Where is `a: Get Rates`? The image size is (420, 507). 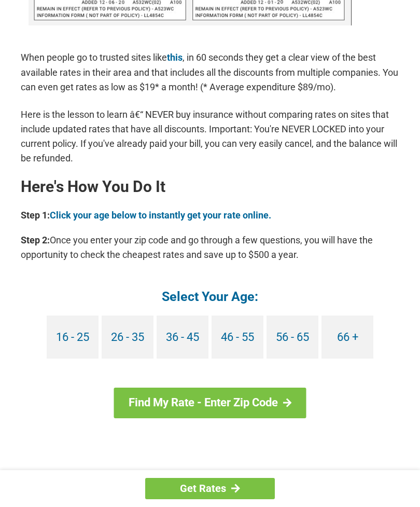 a: Get Rates is located at coordinates (210, 488).